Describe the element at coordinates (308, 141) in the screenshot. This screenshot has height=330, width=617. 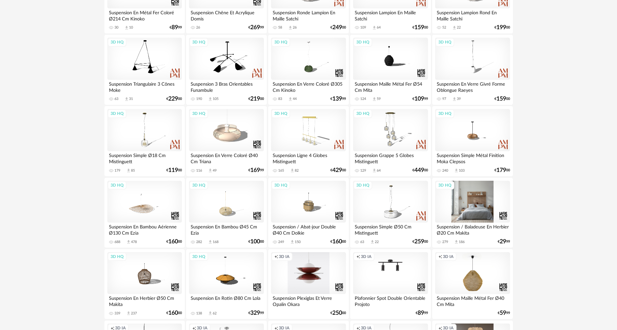
I see `a: 3D HQ Suspension Ligne 4 Globes Mistinguett 165 Download icon 82 €42900` at that location.